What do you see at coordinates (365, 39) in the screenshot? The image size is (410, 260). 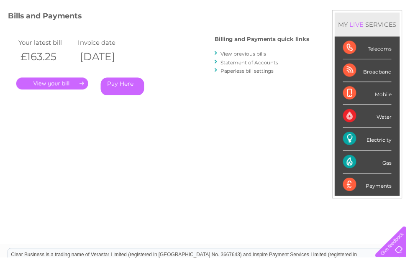 I see `a: Contact` at bounding box center [365, 39].